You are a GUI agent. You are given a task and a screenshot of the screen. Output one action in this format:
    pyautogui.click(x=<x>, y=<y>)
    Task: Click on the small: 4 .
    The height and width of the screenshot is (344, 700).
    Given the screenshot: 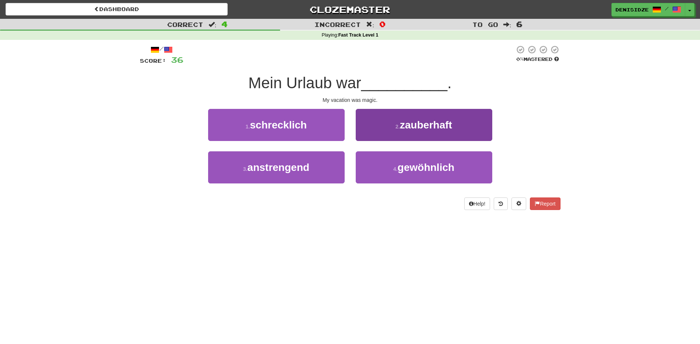 What is the action you would take?
    pyautogui.click(x=395, y=169)
    